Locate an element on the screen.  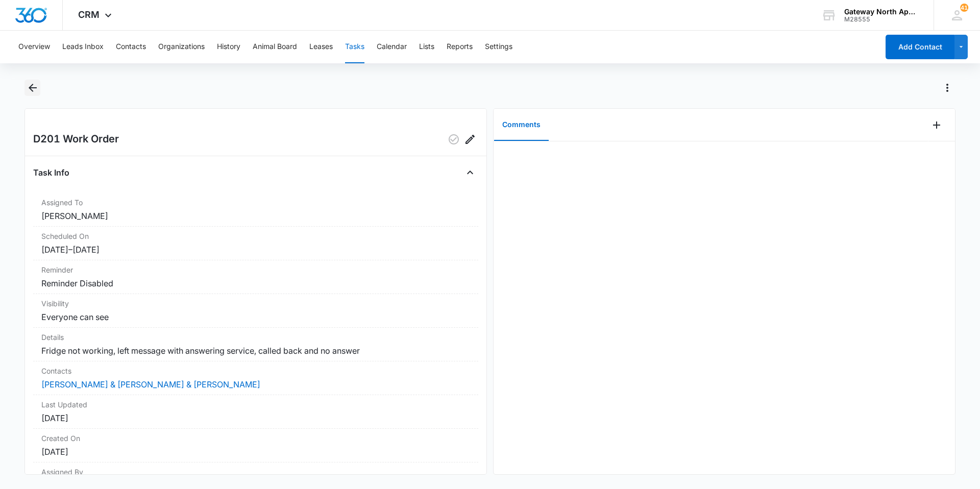
dt: Visibility is located at coordinates (256, 303).